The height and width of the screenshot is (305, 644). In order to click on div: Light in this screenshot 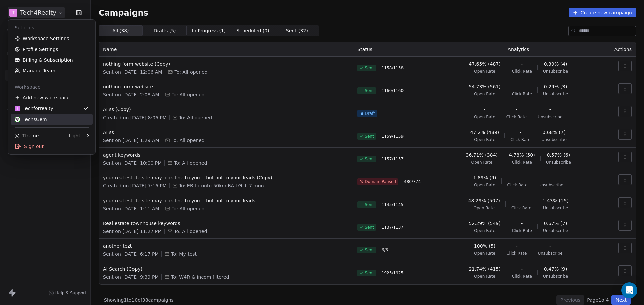, I will do `click(75, 136)`.